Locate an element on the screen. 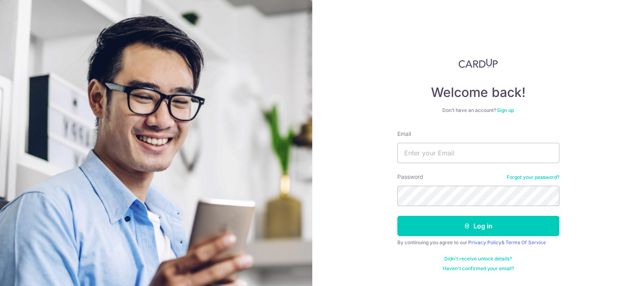  img: CardUp Logo is located at coordinates (479, 63).